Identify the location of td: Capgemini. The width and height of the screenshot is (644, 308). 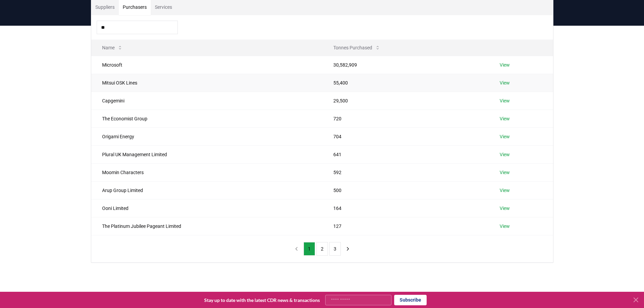
(207, 100).